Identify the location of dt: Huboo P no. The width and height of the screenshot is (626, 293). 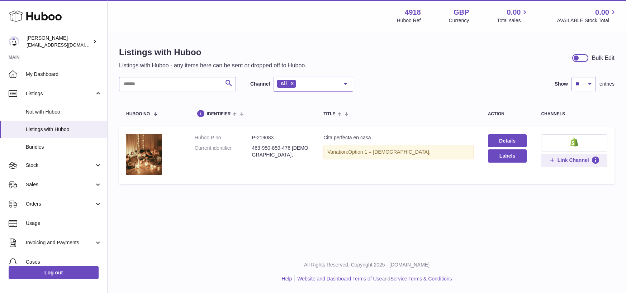
(223, 138).